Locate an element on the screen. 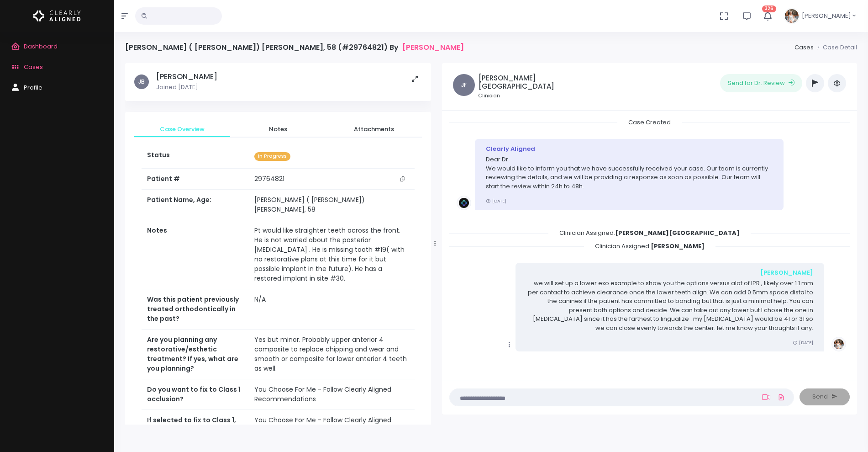 This screenshot has width=868, height=452. a: Add Loom Video is located at coordinates (767, 397).